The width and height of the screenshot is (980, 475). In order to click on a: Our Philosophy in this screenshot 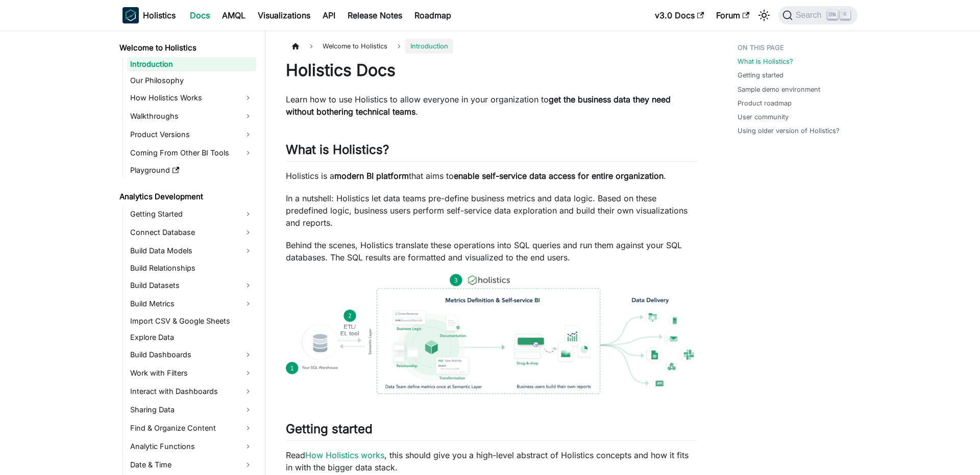, I will do `click(191, 81)`.